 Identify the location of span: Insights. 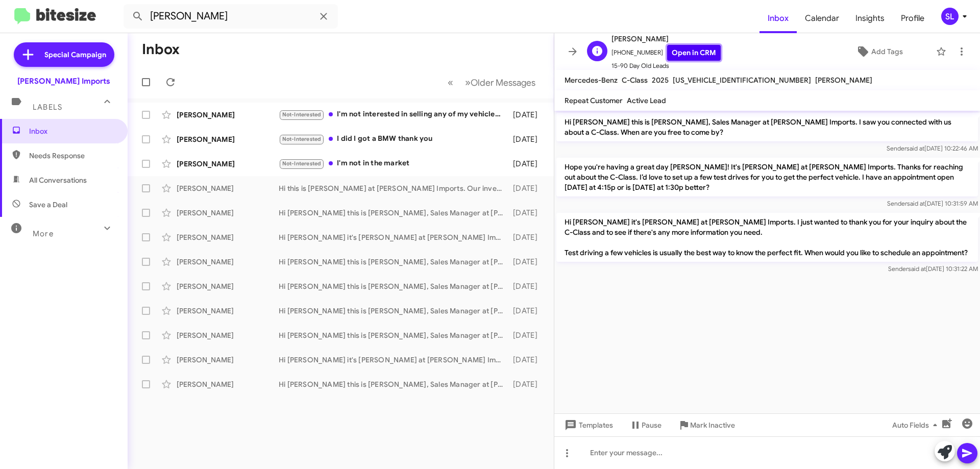
(870, 18).